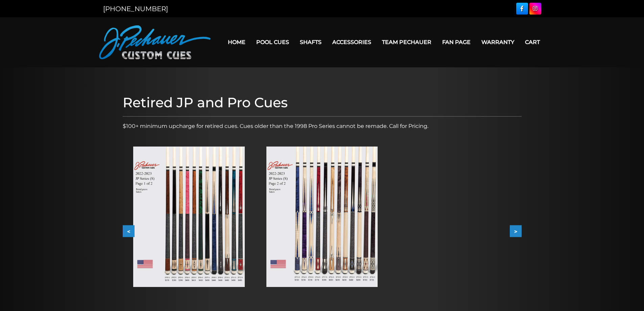 The height and width of the screenshot is (311, 644). Describe the element at coordinates (351, 42) in the screenshot. I see `a: Accessories` at that location.